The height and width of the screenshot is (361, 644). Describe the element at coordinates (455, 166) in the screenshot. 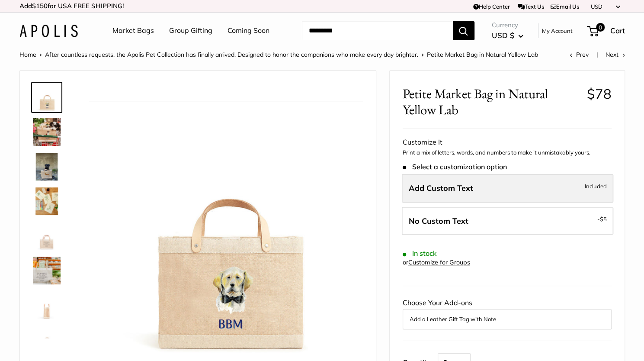

I see `span: Select a customization option` at that location.